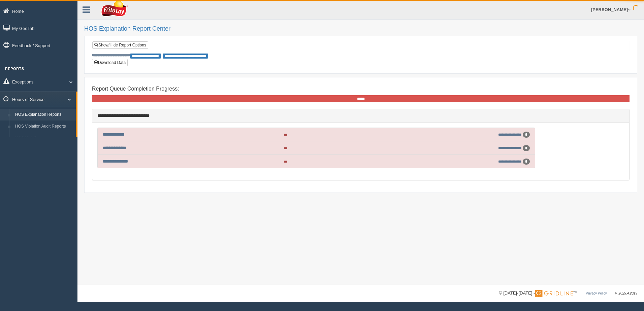 Image resolution: width=644 pixels, height=311 pixels. I want to click on button: Download Data, so click(110, 63).